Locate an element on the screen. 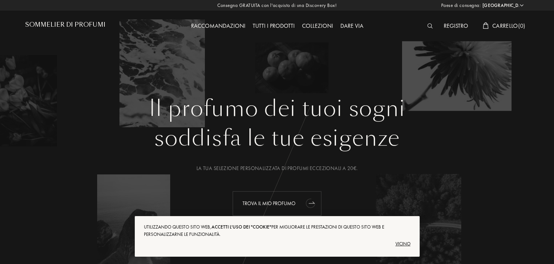 The height and width of the screenshot is (264, 554). font: Vicino is located at coordinates (403, 243).